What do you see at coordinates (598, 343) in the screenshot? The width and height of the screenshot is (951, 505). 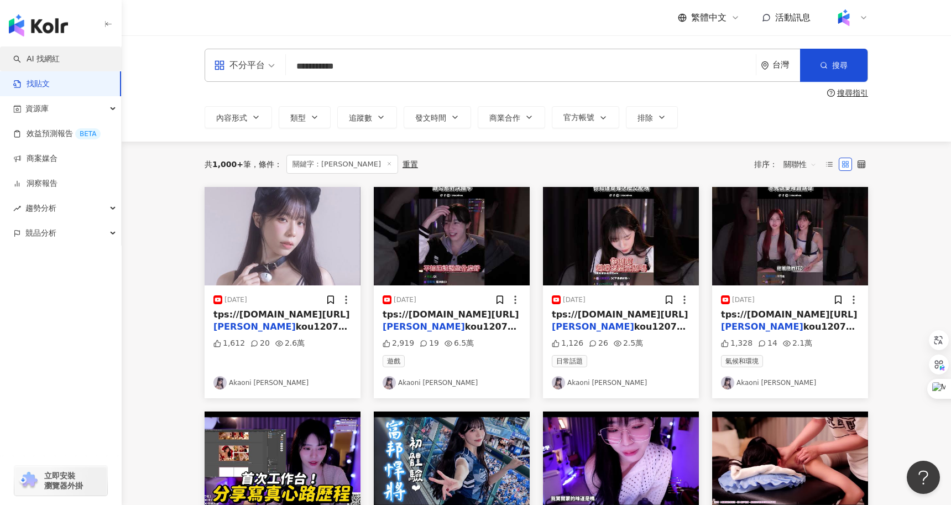 I see `div: 26` at bounding box center [598, 343].